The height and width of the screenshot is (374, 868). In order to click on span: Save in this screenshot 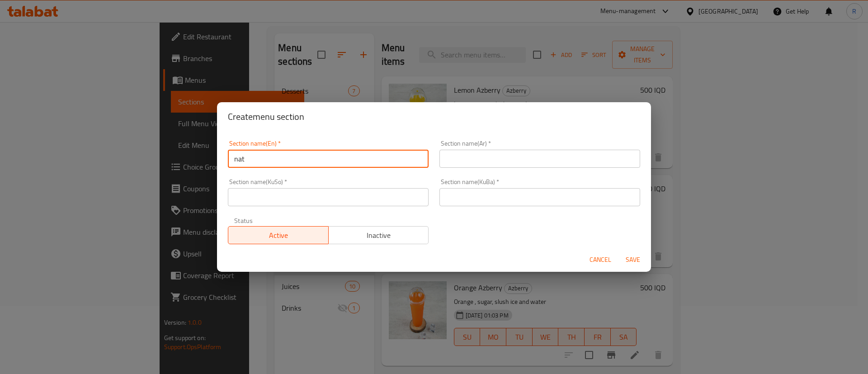, I will do `click(633, 259)`.